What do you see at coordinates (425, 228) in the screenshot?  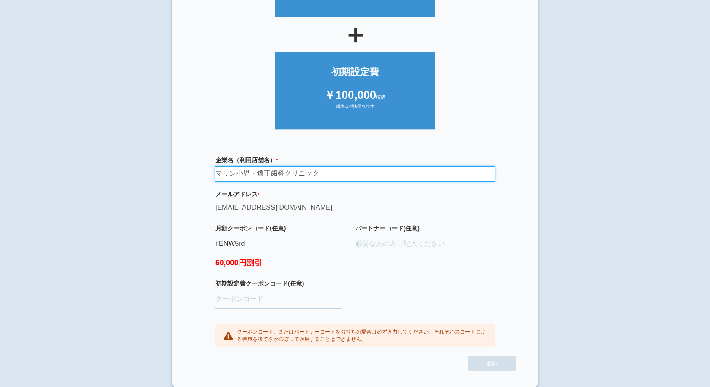 I see `label: パートナーコード(任意)` at bounding box center [425, 228].